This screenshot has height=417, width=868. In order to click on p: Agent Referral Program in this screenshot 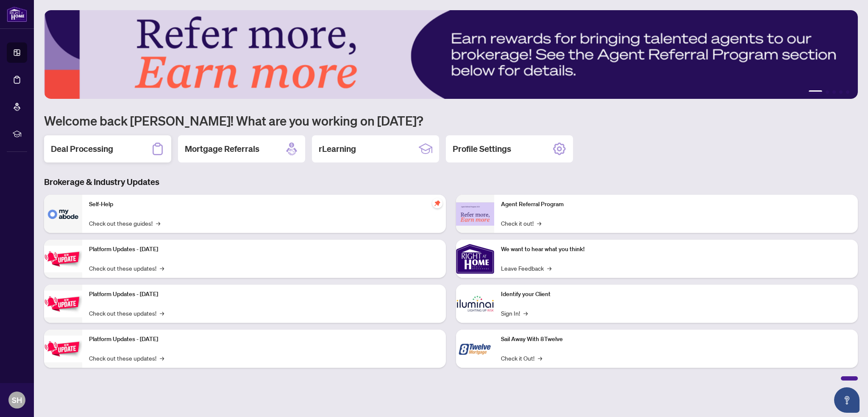, I will do `click(676, 204)`.